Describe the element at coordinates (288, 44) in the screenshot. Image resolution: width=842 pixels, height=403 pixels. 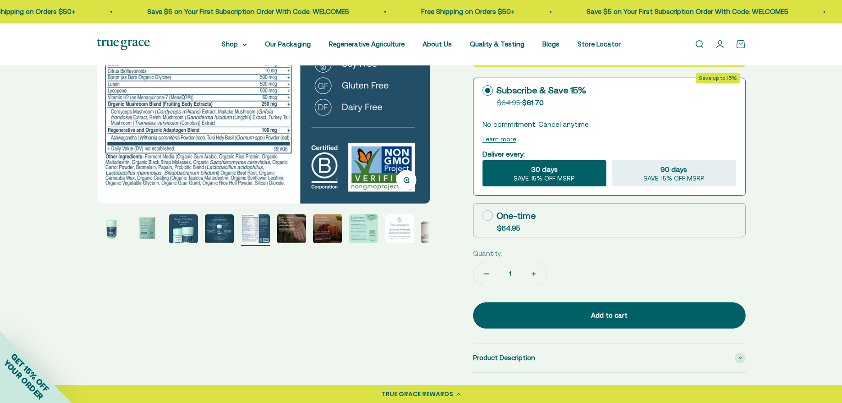
I see `a: Our Packaging` at that location.